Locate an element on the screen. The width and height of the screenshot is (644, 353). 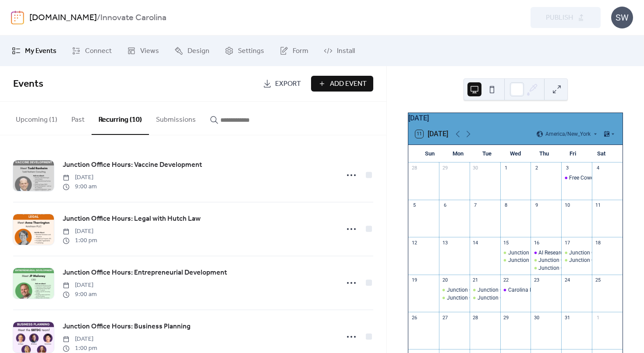
div: Sat is located at coordinates (601, 153).